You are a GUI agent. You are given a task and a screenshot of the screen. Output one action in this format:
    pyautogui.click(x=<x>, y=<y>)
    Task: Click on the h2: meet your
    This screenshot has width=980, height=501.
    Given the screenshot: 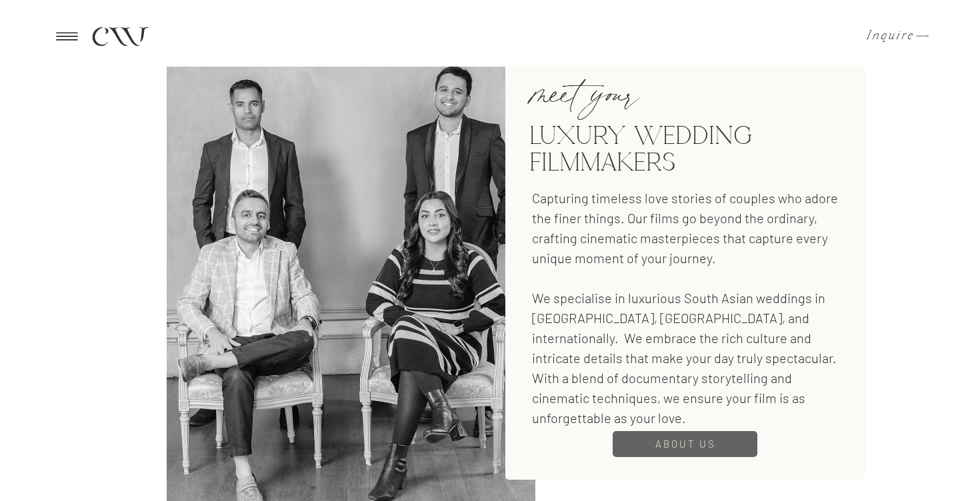 What is the action you would take?
    pyautogui.click(x=603, y=93)
    